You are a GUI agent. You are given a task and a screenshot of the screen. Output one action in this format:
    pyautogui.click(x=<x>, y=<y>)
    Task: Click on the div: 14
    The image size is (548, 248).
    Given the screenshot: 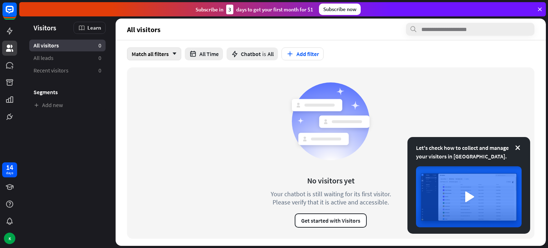 What is the action you would take?
    pyautogui.click(x=10, y=167)
    